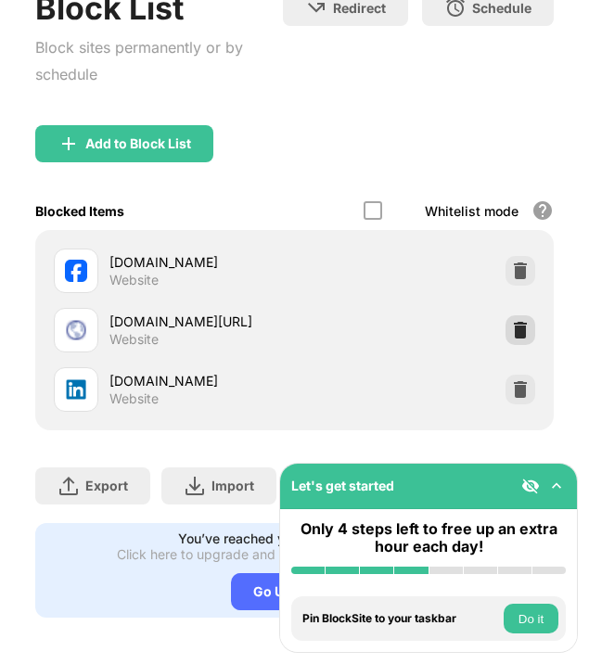 The width and height of the screenshot is (589, 664). Describe the element at coordinates (107, 485) in the screenshot. I see `div: Export` at that location.